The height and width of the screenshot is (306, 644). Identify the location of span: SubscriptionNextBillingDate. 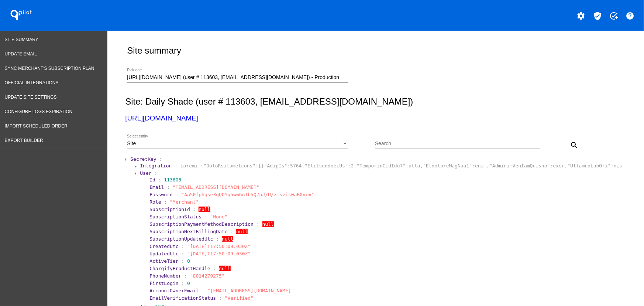
(188, 231).